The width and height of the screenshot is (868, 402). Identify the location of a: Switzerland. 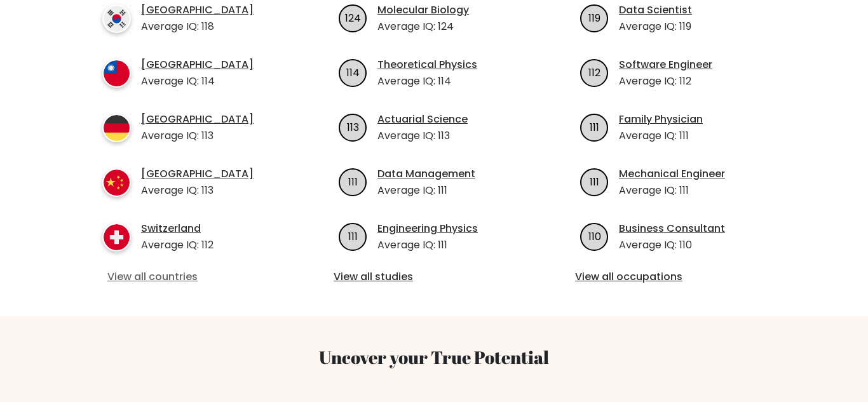
(178, 228).